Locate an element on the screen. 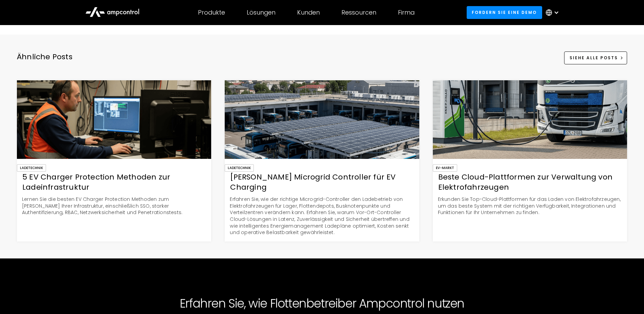  img: Beste Cloud-Plattformen zur Verwaltung von Elektrofahrzeugen is located at coordinates (530, 120).